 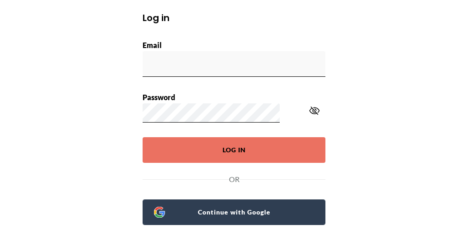 What do you see at coordinates (234, 212) in the screenshot?
I see `a: Continue with Google` at bounding box center [234, 212].